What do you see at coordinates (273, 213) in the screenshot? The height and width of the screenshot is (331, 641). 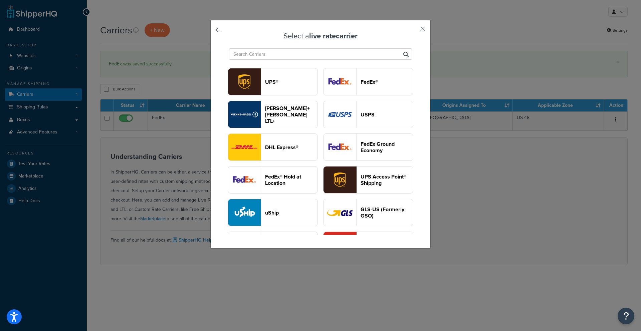 I see `button: uShip logouShip` at bounding box center [273, 213].